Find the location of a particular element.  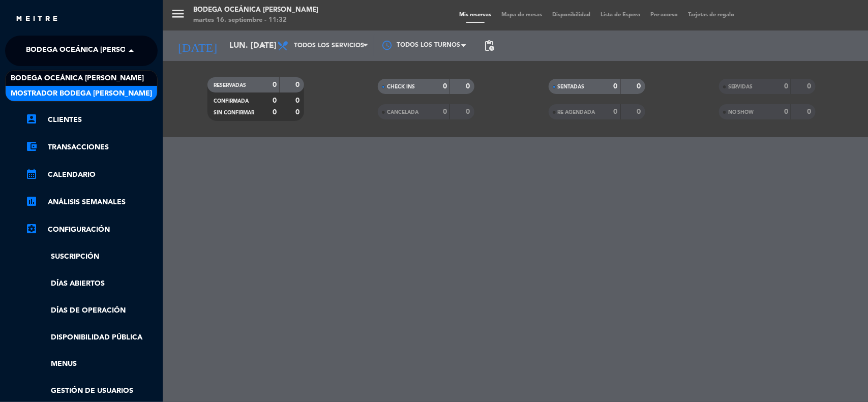

a: Días de Operación is located at coordinates (91, 311).